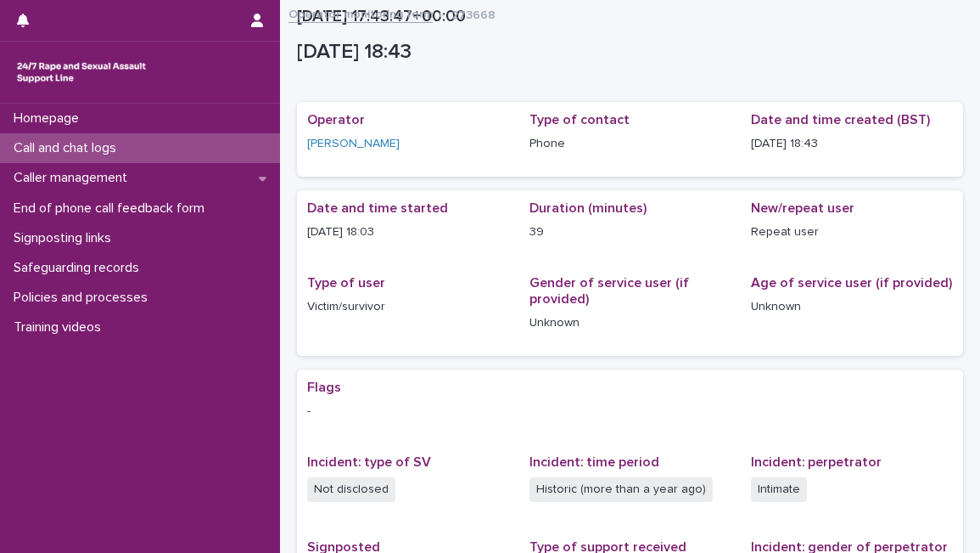 This screenshot has height=553, width=980. What do you see at coordinates (589, 208) in the screenshot?
I see `span: Duration (minutes)` at bounding box center [589, 208].